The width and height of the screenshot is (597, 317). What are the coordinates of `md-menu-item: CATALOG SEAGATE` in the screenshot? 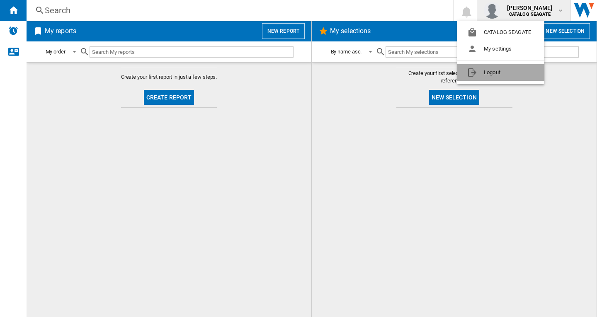 It's located at (501, 32).